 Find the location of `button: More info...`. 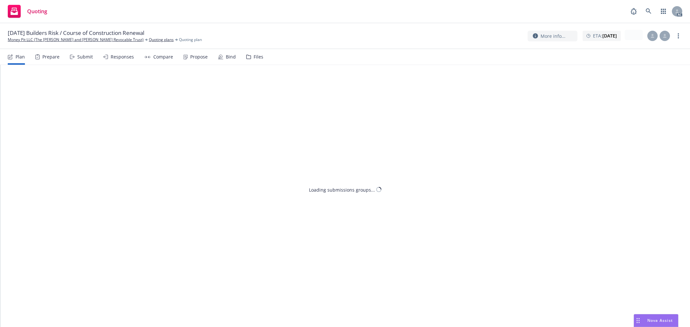

button: More info... is located at coordinates (552, 36).